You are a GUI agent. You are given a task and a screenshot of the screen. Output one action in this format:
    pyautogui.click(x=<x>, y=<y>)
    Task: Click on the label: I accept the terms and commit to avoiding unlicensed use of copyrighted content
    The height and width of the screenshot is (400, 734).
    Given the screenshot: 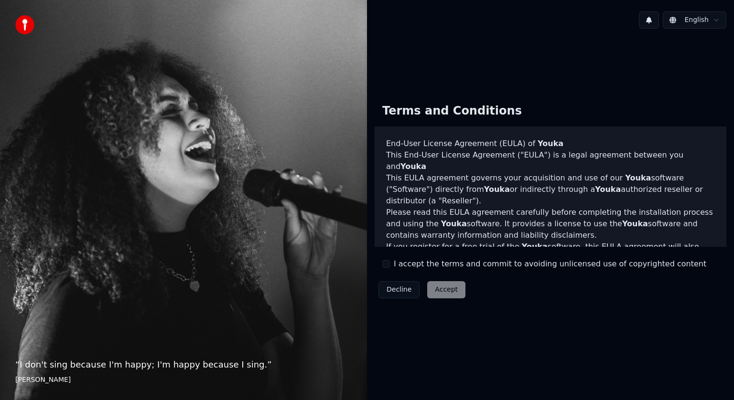 What is the action you would take?
    pyautogui.click(x=550, y=264)
    